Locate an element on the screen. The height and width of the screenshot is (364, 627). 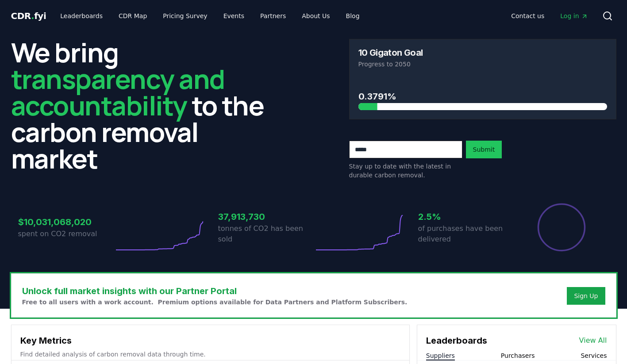
a: Sign Up is located at coordinates (586, 296).